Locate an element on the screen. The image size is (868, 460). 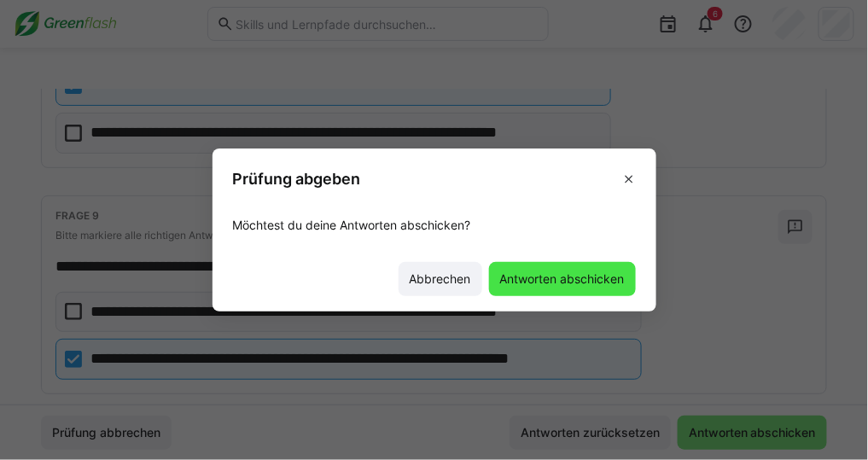
p: Möchtest du deine Antworten abschicken? is located at coordinates (435, 225).